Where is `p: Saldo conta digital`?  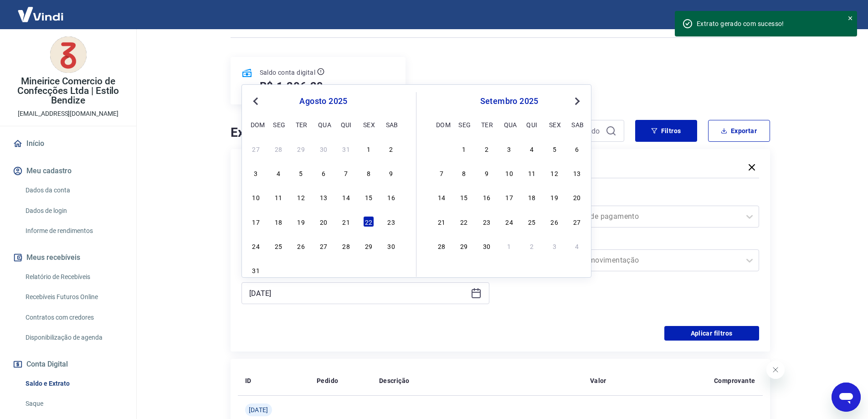 p: Saldo conta digital is located at coordinates (287, 73).